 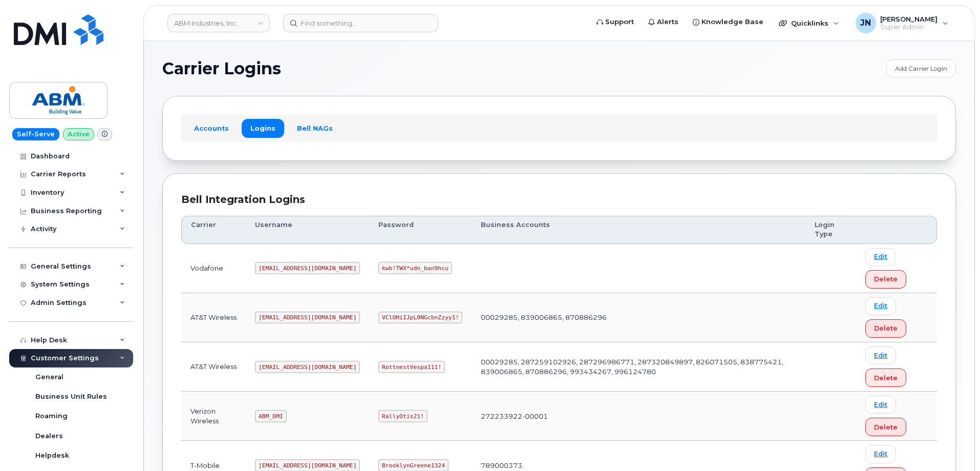 I want to click on div: Bell Integration Logins, so click(x=559, y=199).